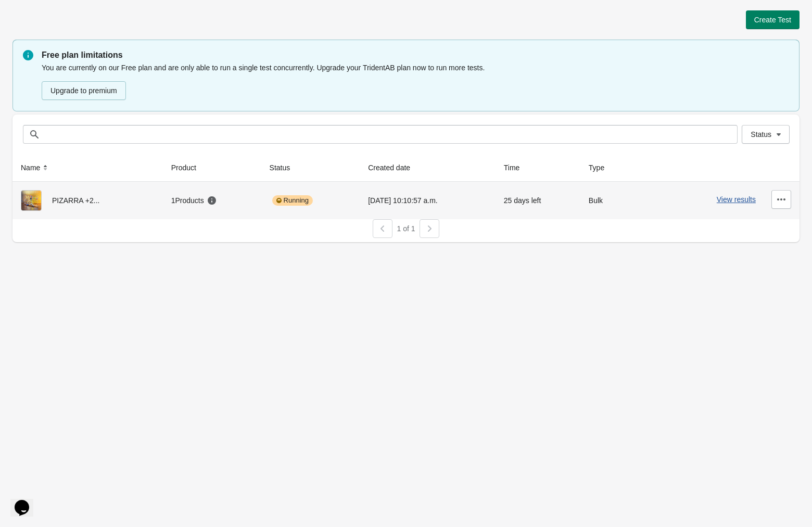  What do you see at coordinates (517, 168) in the screenshot?
I see `button: Time` at bounding box center [517, 168].